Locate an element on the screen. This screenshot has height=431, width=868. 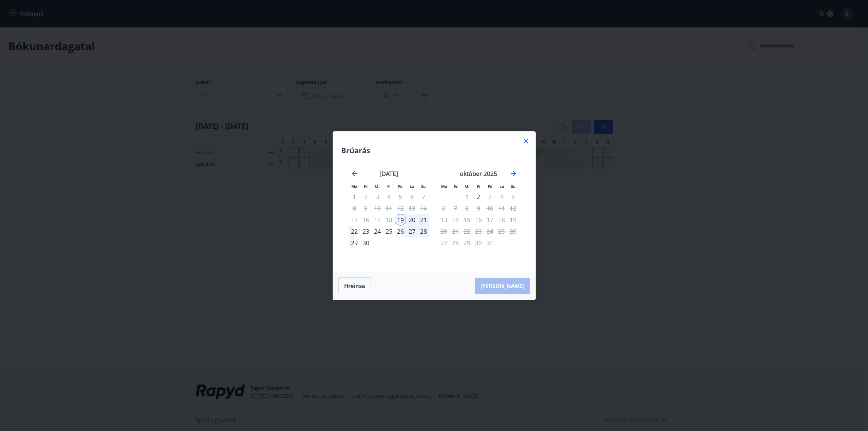
td: Not available. mánudagur, 1. september 2025 is located at coordinates (354, 196).